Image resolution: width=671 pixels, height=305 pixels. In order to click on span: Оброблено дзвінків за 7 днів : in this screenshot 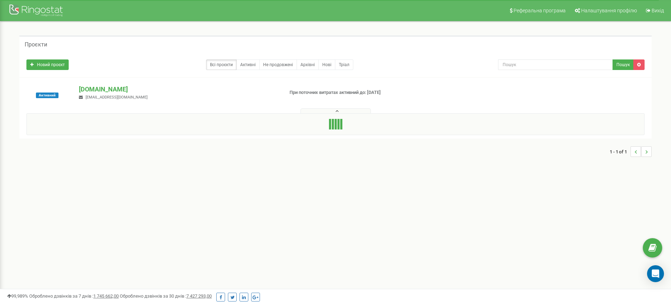, I will do `click(74, 296)`.